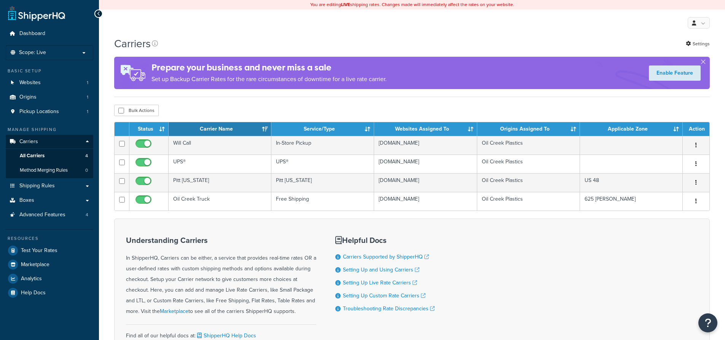 This screenshot has height=340, width=725. What do you see at coordinates (49, 156) in the screenshot?
I see `li: All Carriers` at bounding box center [49, 156].